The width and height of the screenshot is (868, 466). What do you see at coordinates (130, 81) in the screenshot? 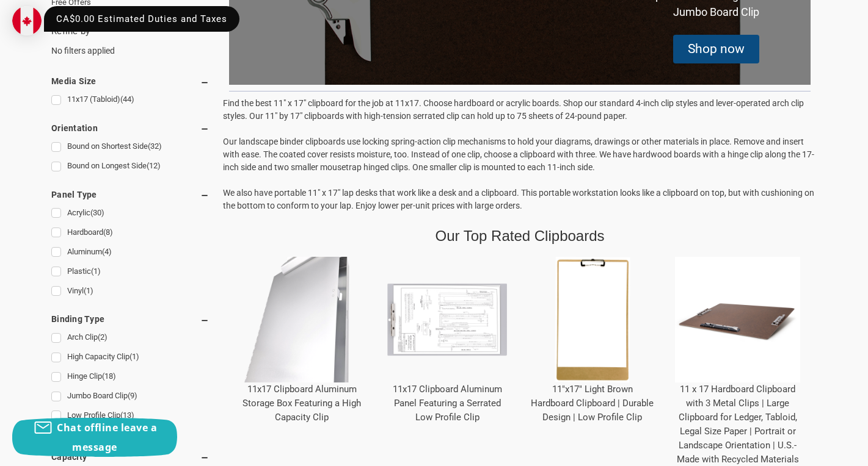
I see `h5: Media Size` at bounding box center [130, 81].